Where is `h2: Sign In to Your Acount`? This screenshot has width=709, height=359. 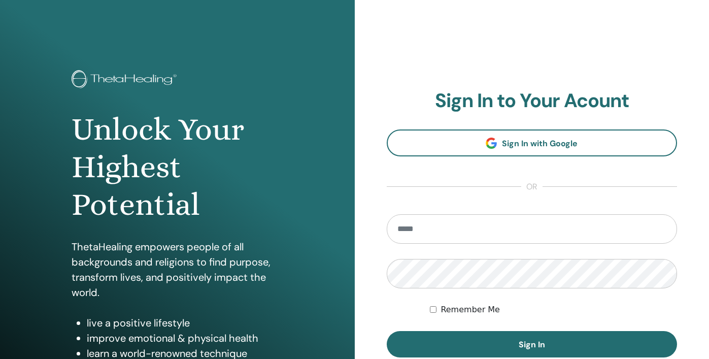 h2: Sign In to Your Acount is located at coordinates (532, 101).